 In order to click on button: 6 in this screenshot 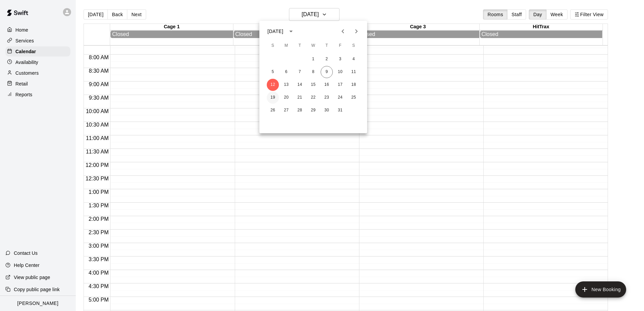, I will do `click(286, 72)`.